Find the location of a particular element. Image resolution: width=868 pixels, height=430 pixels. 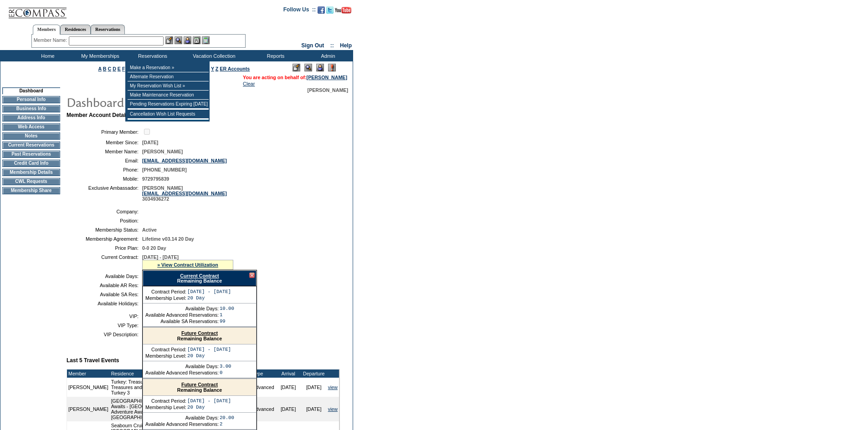

td: Exclusive Ambassador: is located at coordinates (104, 194).